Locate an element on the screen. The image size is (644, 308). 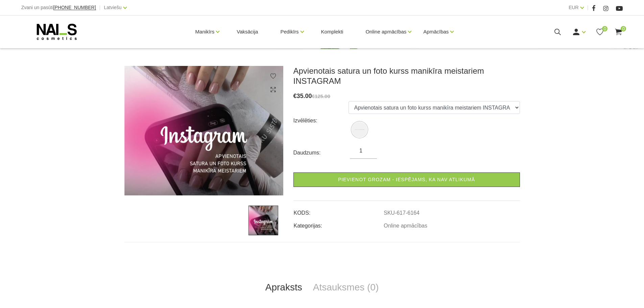
a: Pedikīrs is located at coordinates (289, 32).